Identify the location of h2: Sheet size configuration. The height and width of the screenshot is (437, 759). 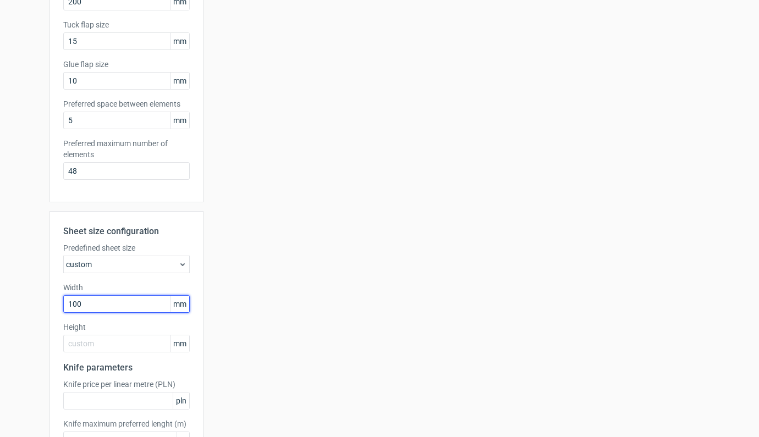
(126, 231).